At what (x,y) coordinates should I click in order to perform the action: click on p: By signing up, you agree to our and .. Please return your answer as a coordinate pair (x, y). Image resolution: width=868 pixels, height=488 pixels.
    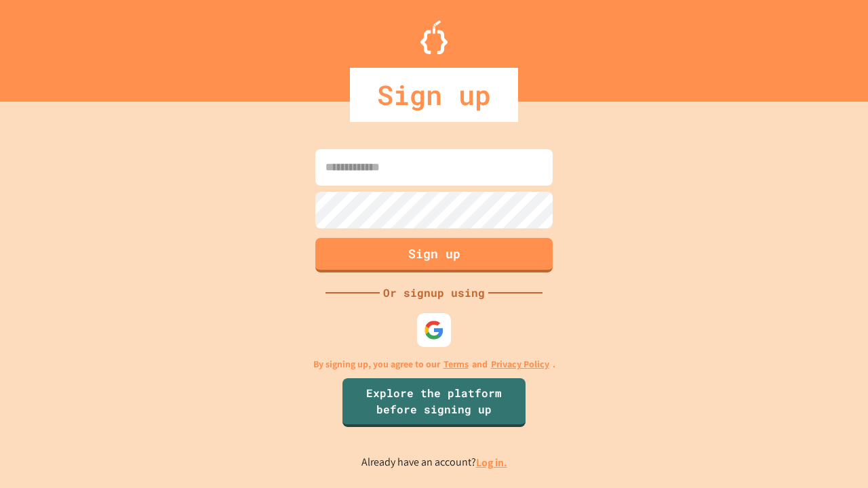
    Looking at the image, I should click on (434, 364).